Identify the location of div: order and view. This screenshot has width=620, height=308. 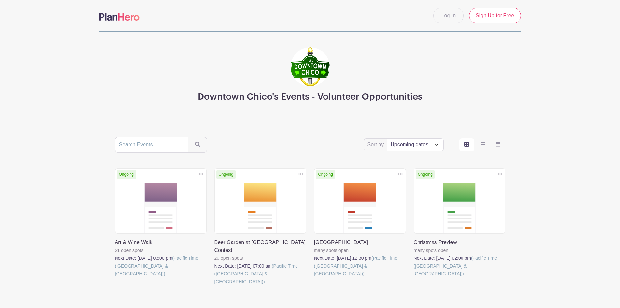
(482, 145).